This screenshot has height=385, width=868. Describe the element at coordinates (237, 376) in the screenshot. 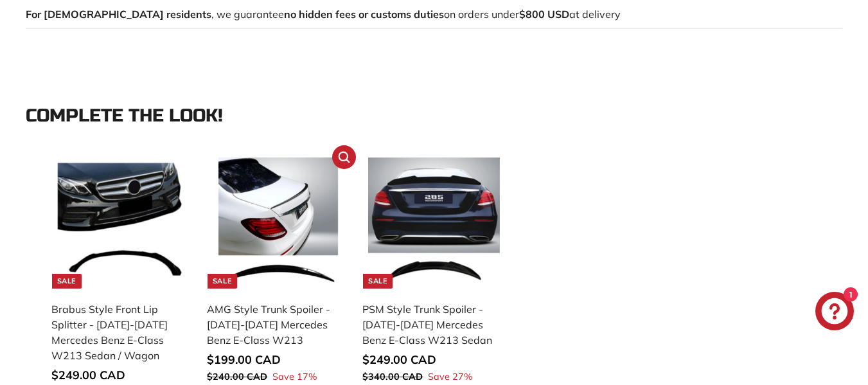

I see `span: $240.00 CAD` at that location.